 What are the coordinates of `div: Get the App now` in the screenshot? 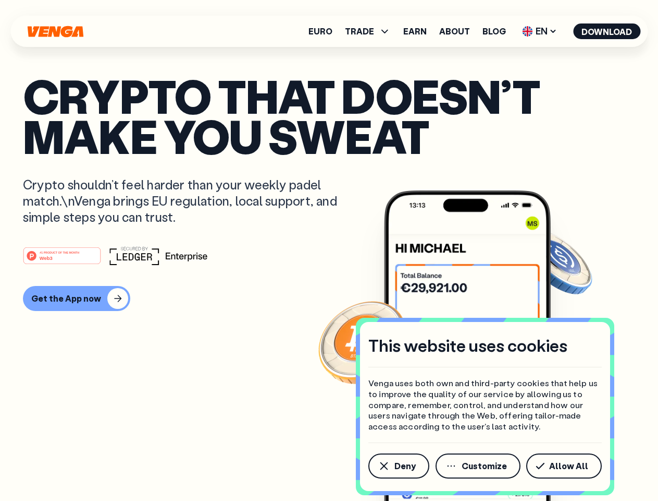 It's located at (66, 298).